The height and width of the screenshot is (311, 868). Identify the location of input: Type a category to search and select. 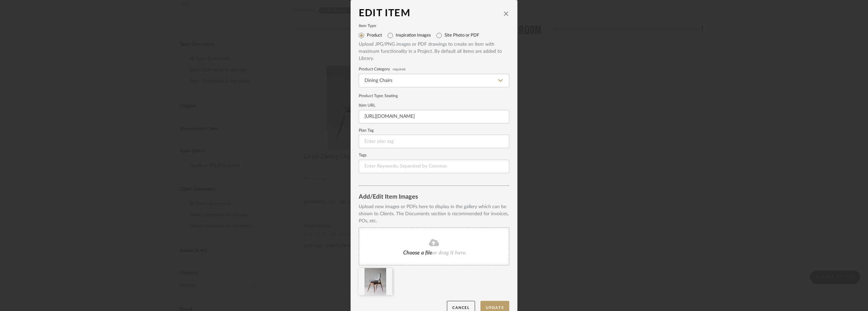
(434, 81).